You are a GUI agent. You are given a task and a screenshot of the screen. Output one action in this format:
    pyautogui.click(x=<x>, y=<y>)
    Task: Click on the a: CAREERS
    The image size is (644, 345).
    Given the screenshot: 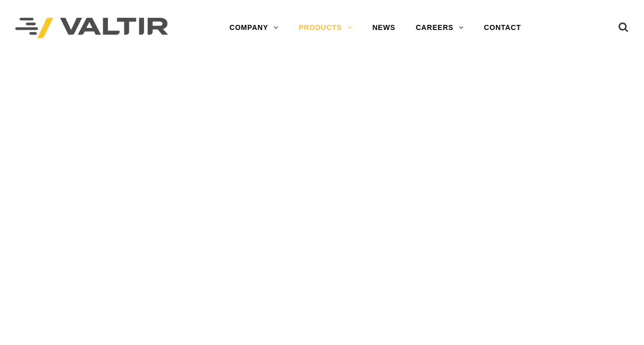 What is the action you would take?
    pyautogui.click(x=440, y=28)
    